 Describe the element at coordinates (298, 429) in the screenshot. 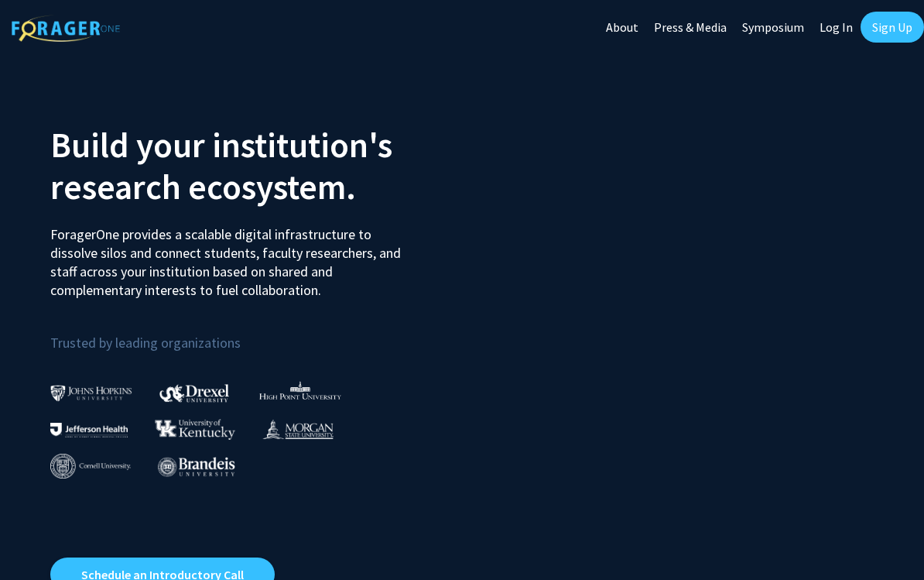

I see `img: Morgan State University` at that location.